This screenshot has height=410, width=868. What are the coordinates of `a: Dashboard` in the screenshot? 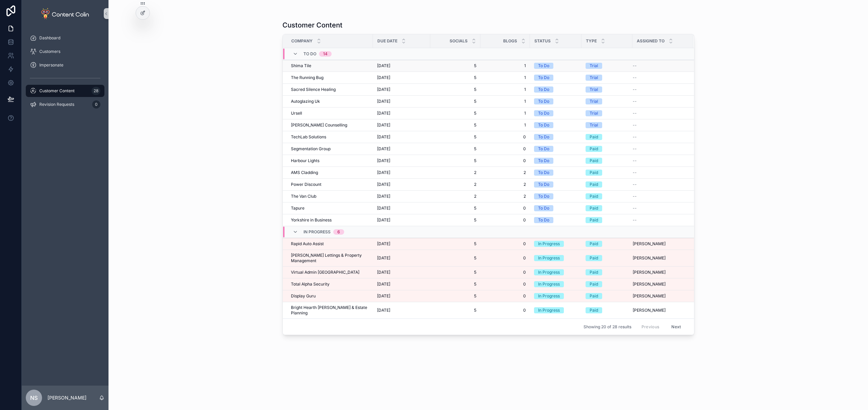 It's located at (65, 38).